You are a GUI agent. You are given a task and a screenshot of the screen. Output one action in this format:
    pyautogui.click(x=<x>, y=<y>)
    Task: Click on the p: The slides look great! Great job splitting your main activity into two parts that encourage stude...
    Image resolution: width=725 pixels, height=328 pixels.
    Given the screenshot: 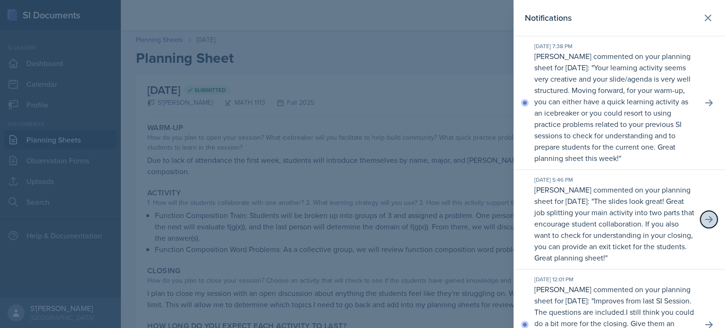 What is the action you would take?
    pyautogui.click(x=614, y=230)
    